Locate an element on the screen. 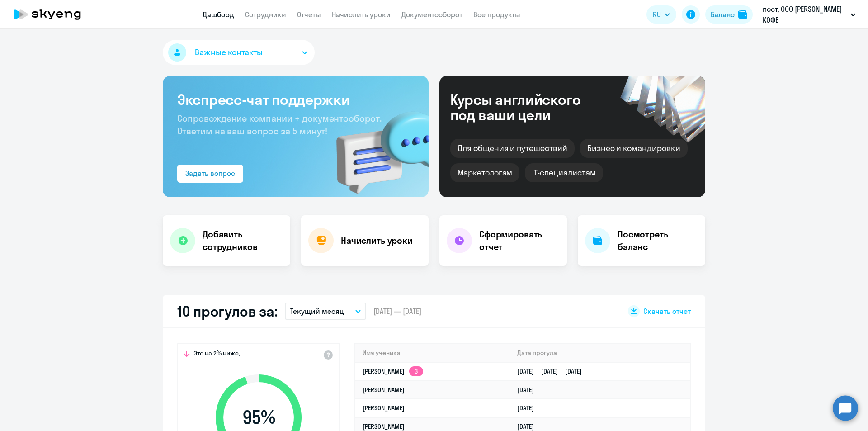  a: Балансbalance is located at coordinates (729, 14).